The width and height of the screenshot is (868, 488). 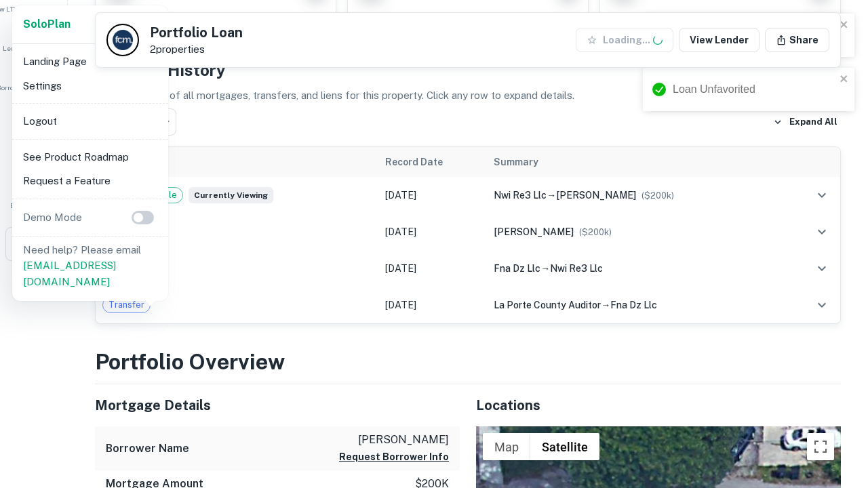 I want to click on li: See Product Roadmap, so click(x=90, y=158).